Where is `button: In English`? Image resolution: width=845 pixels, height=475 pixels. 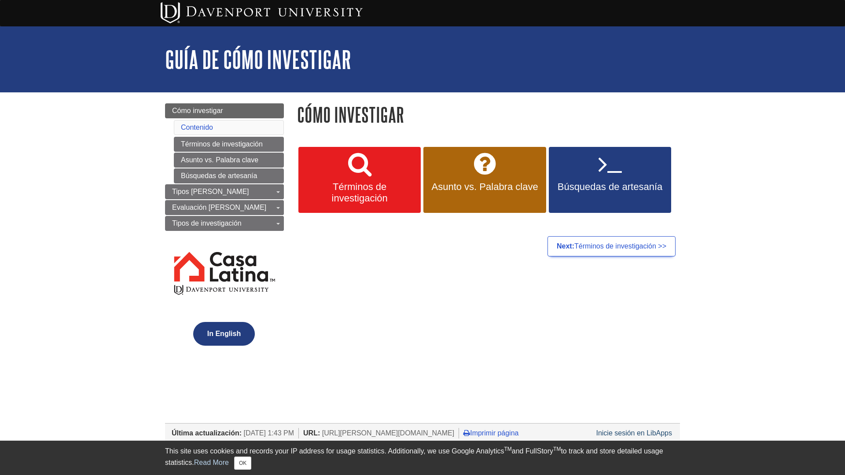
button: In English is located at coordinates (224, 334).